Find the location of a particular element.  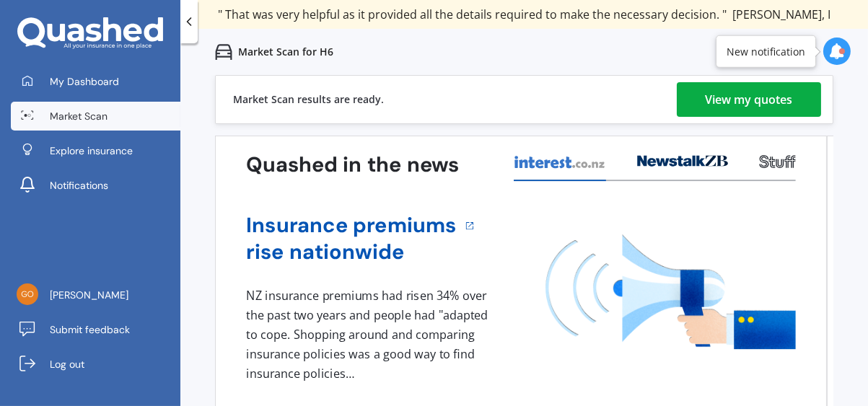

a: View my quotes is located at coordinates (749, 100).